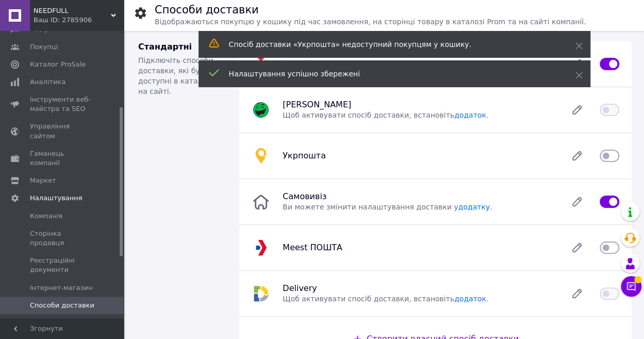  Describe the element at coordinates (631, 287) in the screenshot. I see `button: Чат з покупцем` at that location.